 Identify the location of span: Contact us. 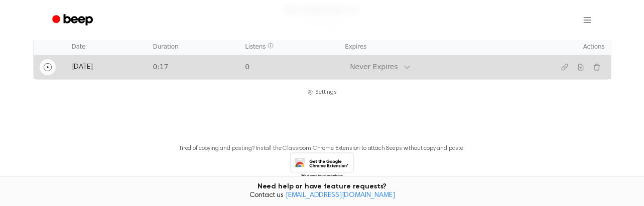
(322, 196).